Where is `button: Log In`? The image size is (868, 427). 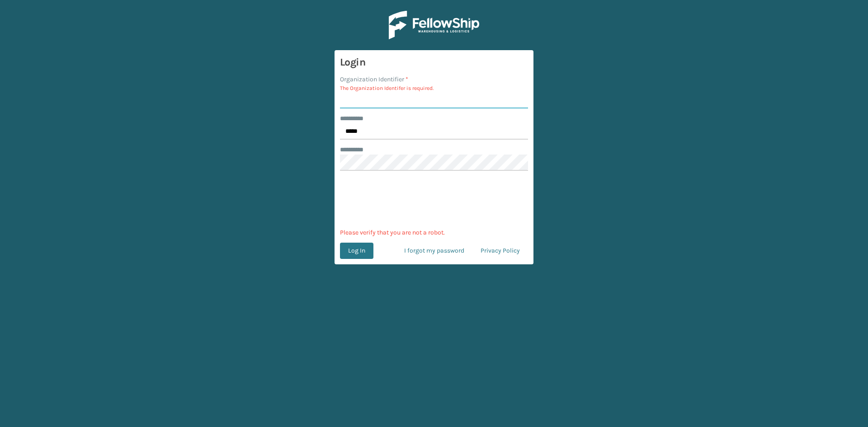 button: Log In is located at coordinates (357, 251).